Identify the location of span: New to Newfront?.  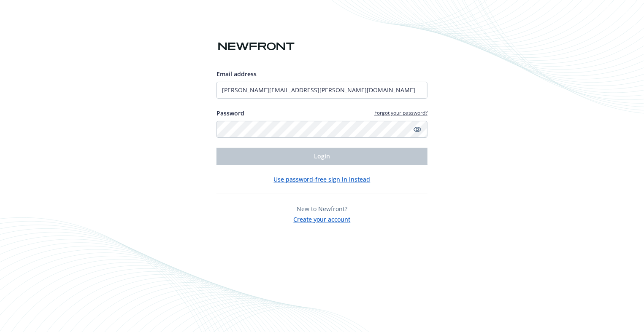
(322, 209).